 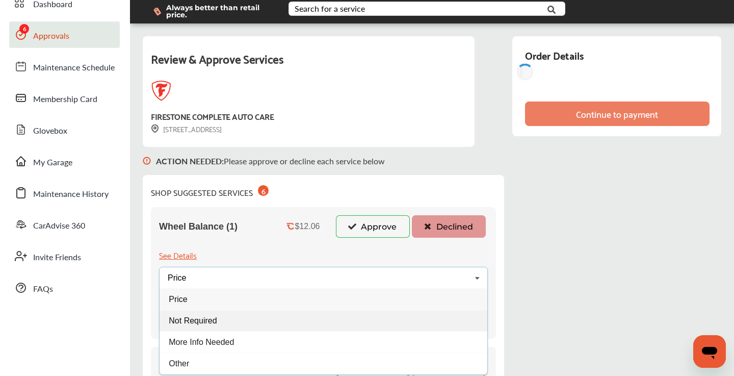 What do you see at coordinates (161, 91) in the screenshot?
I see `img: logo-firestone.png` at bounding box center [161, 91].